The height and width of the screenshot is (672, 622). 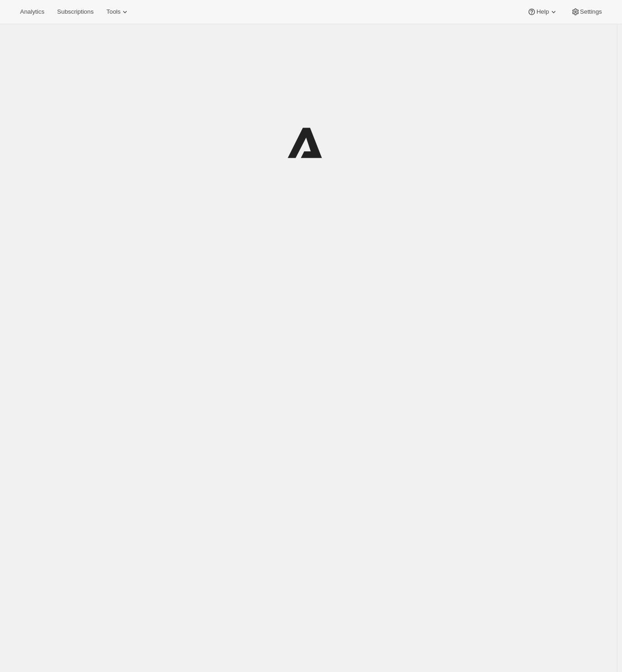 What do you see at coordinates (32, 12) in the screenshot?
I see `button: Analytics` at bounding box center [32, 12].